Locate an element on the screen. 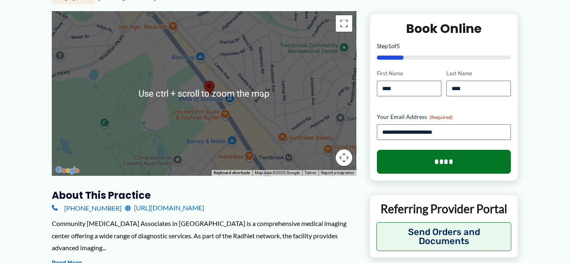 The height and width of the screenshot is (263, 570). button: Send Orders and Documents is located at coordinates (444, 236).